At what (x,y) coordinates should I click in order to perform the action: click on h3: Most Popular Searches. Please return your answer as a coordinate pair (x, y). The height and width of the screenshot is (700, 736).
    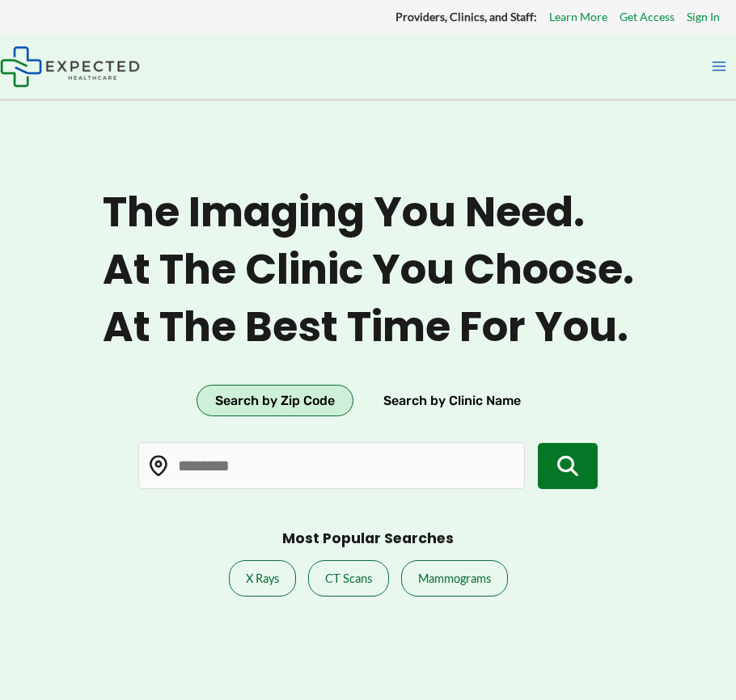
    Looking at the image, I should click on (368, 538).